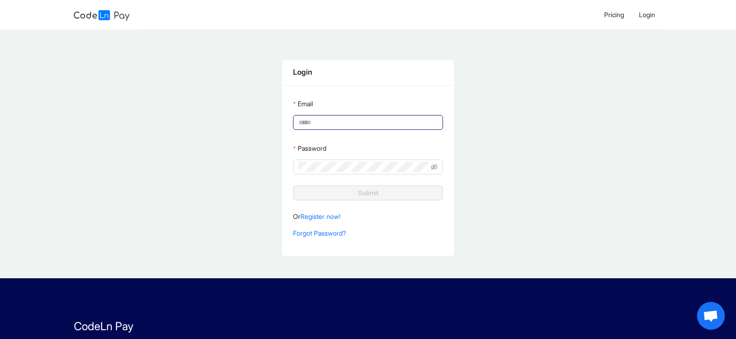 The image size is (736, 339). What do you see at coordinates (363, 167) in the screenshot?
I see `input: Password` at bounding box center [363, 167].